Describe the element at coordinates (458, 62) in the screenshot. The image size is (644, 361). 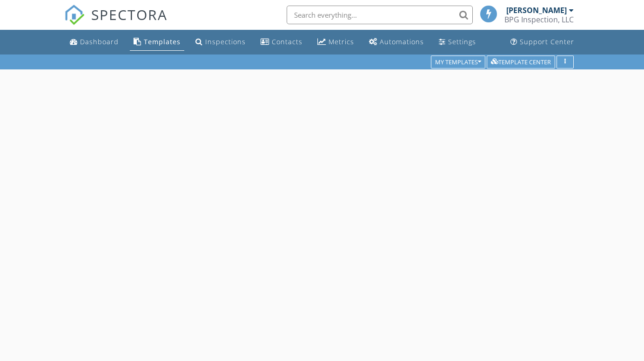
I see `div: My Templates` at that location.